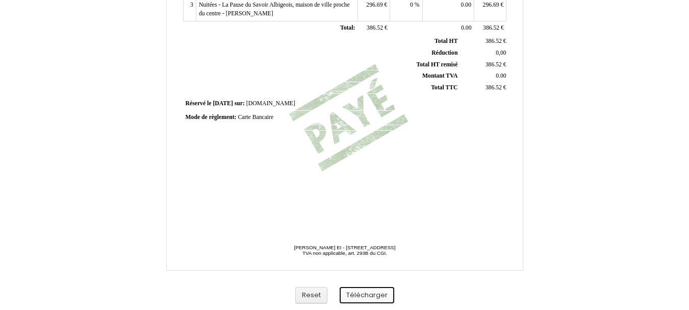 The width and height of the screenshot is (689, 310). What do you see at coordinates (198, 103) in the screenshot?
I see `span: Réservé le` at bounding box center [198, 103].